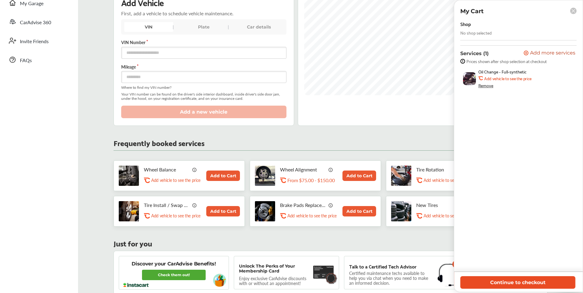  Describe the element at coordinates (311, 180) in the screenshot. I see `p: From $75.00 - $150.00` at that location.